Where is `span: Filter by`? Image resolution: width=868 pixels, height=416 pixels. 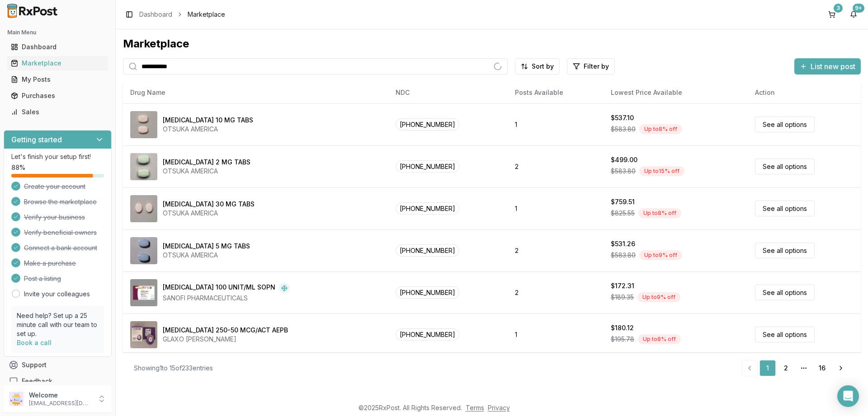 span: Filter by is located at coordinates (596, 66).